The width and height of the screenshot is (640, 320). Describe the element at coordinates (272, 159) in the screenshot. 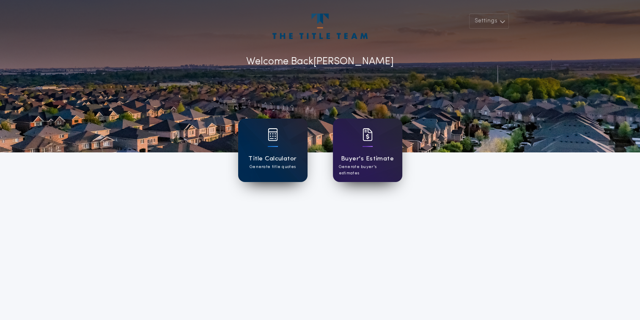

I see `h1: Title Calculator` at that location.